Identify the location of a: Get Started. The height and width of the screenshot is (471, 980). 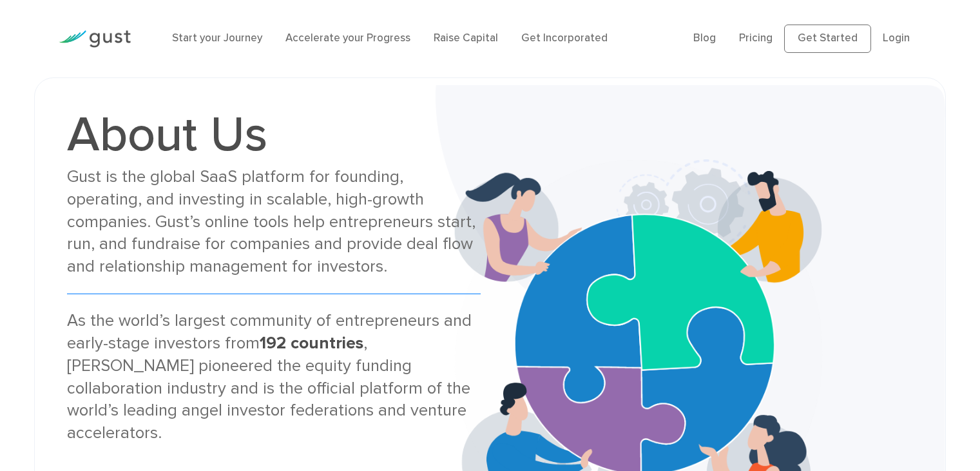
(827, 39).